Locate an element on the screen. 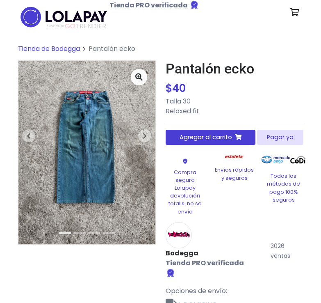  span: GO is located at coordinates (70, 26).